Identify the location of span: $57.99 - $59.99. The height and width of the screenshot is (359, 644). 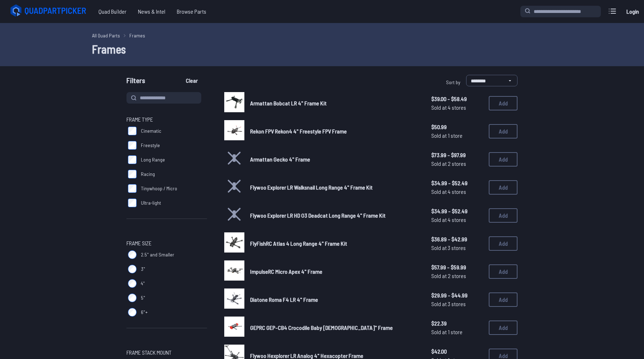
(457, 267).